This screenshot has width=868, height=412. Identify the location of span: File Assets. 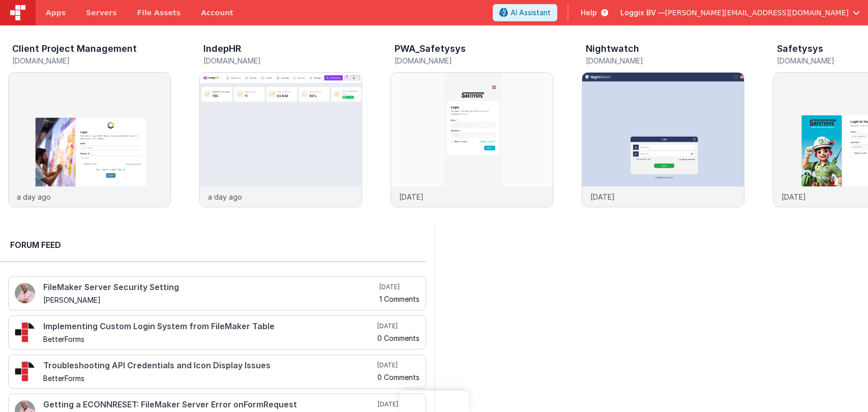
(159, 13).